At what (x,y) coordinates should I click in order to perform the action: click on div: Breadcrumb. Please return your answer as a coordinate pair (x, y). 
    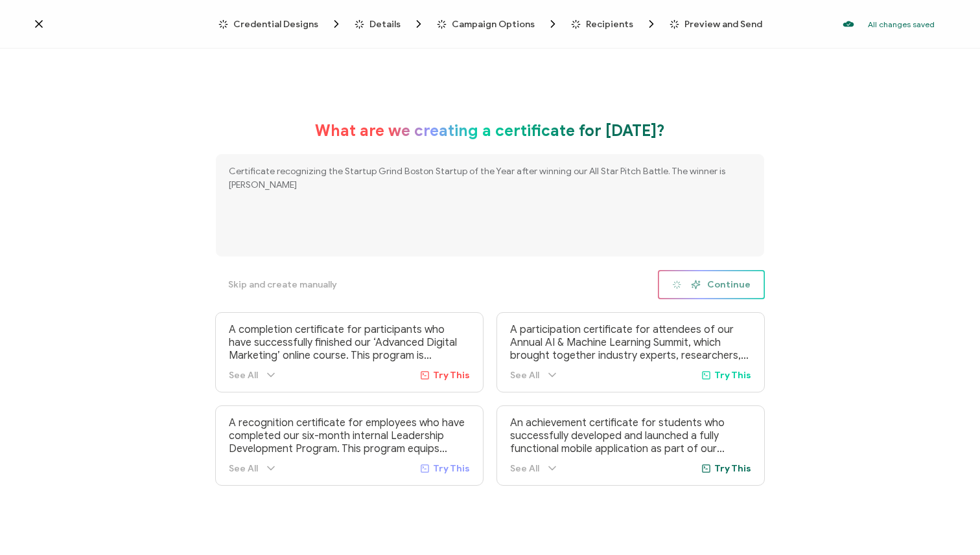
    Looking at the image, I should click on (490, 24).